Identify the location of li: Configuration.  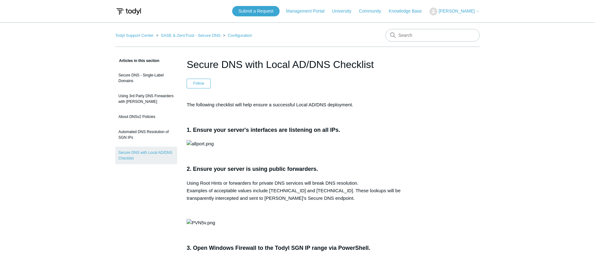
(237, 35).